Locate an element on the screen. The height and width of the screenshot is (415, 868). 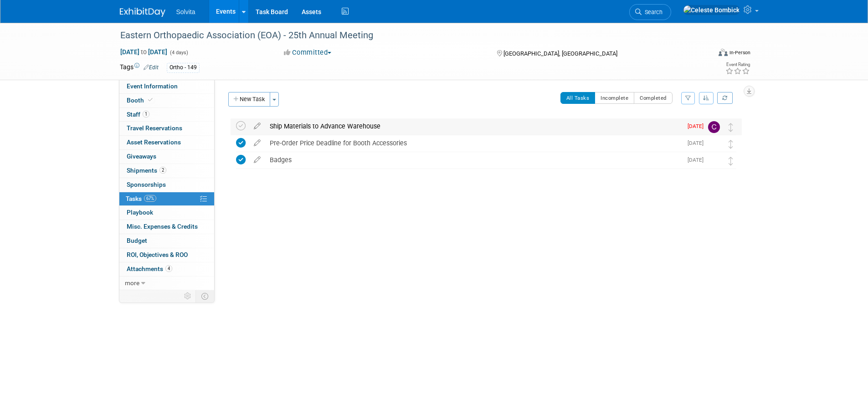
div: Ship Materials to Advance Warehouse is located at coordinates (474, 127).